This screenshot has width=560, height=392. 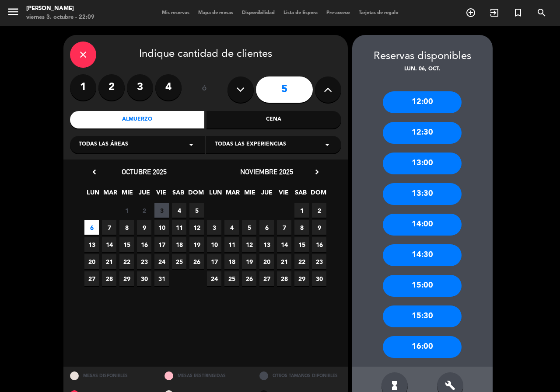 I want to click on span: 4, so click(x=231, y=228).